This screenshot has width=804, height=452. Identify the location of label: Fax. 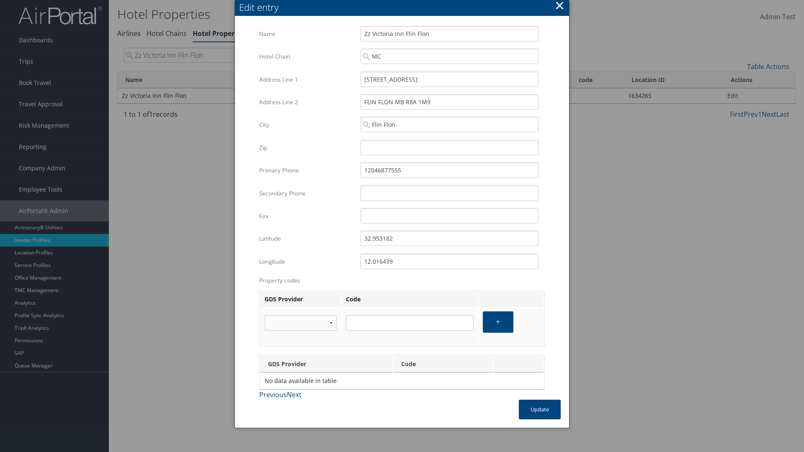
(306, 216).